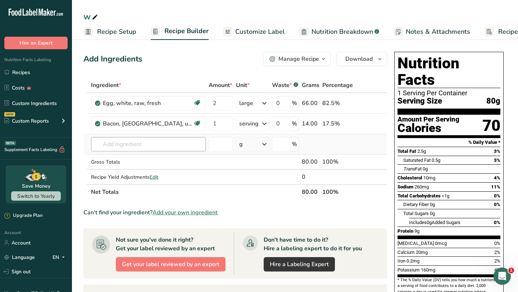  Describe the element at coordinates (435, 222) in the screenshot. I see `span: Includes Added Sugars` at that location.